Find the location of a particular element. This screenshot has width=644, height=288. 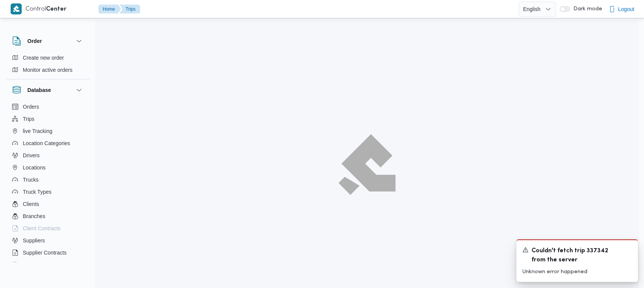

span: Branches is located at coordinates (34, 216).